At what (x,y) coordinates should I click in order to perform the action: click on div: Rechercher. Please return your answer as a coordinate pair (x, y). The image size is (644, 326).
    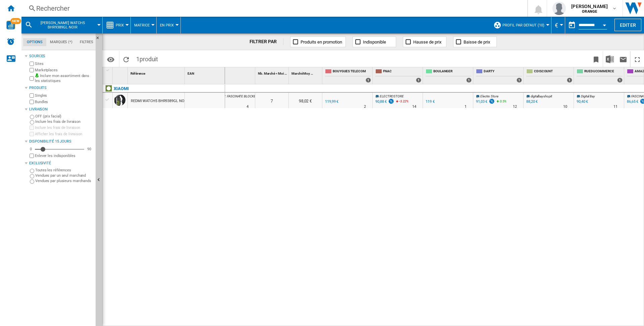
    Looking at the image, I should click on (273, 9).